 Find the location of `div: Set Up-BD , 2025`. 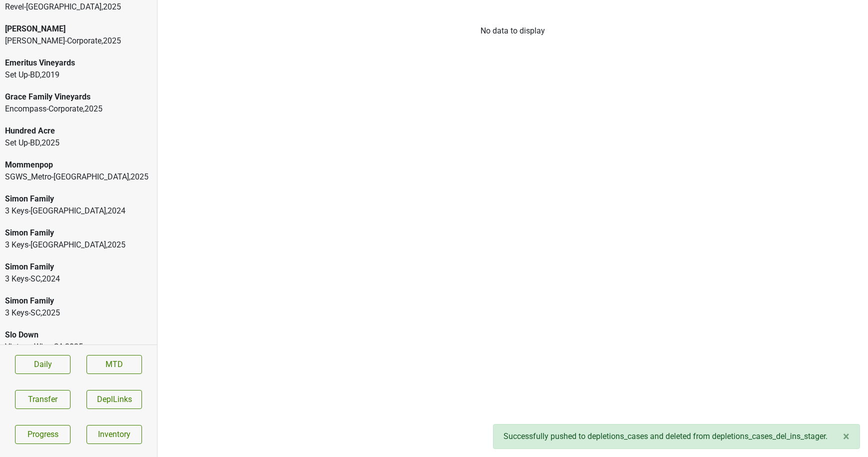

div: Set Up-BD , 2025 is located at coordinates (79, 143).